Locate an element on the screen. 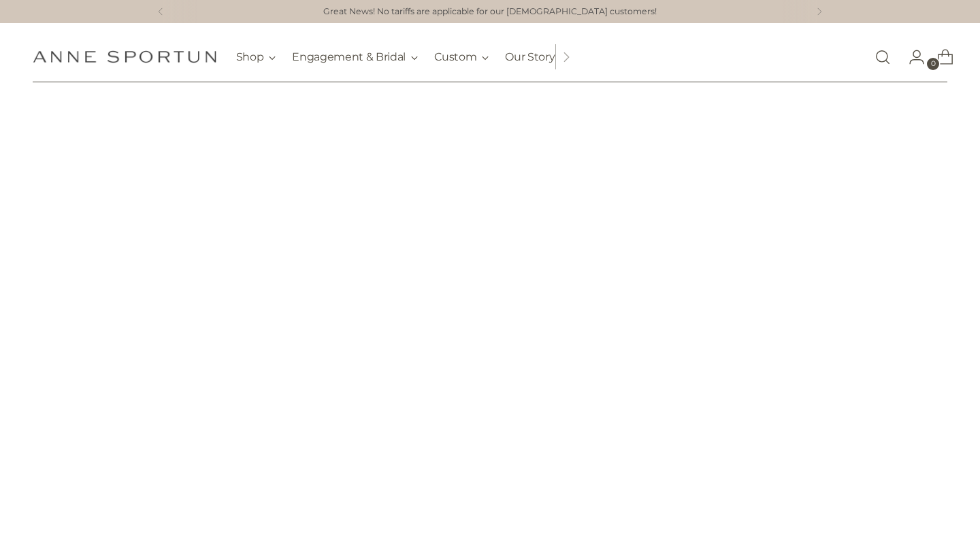 This screenshot has height=536, width=980. span: 0 is located at coordinates (933, 64).